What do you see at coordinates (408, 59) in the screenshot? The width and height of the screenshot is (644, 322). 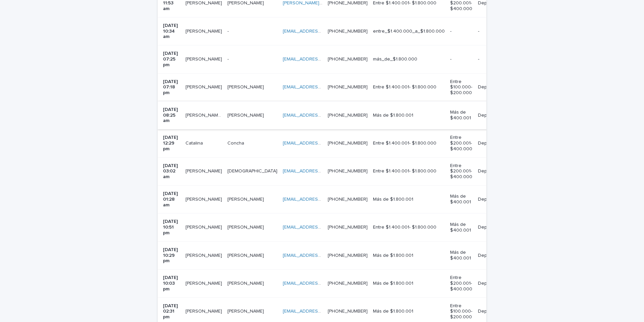 I see `p: más_de_$1.800.000` at bounding box center [408, 59].